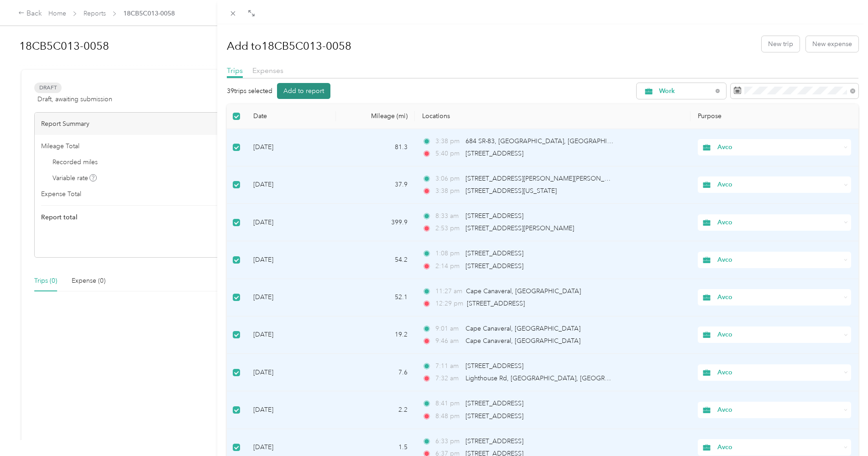 This screenshot has width=868, height=456. Describe the element at coordinates (448, 216) in the screenshot. I see `span: 8:33 am` at that location.